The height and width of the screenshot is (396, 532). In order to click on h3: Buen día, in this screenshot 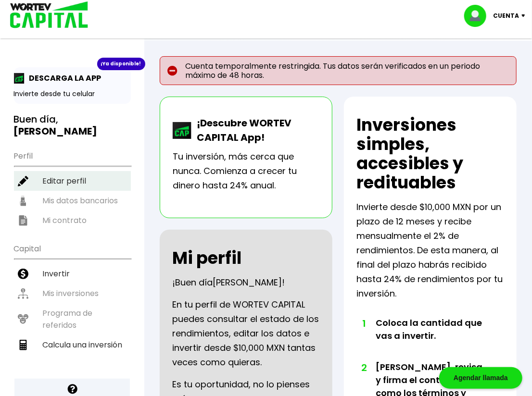, I will do `click(72, 125)`.